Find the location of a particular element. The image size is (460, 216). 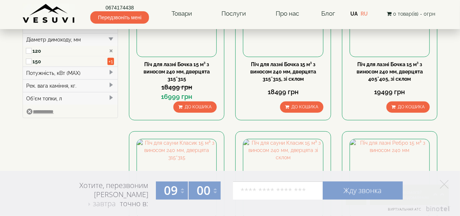

a: Піч для лазні Бочка 15 м³ з виносом 240 мм, дверцята 315*315 is located at coordinates (177, 72).